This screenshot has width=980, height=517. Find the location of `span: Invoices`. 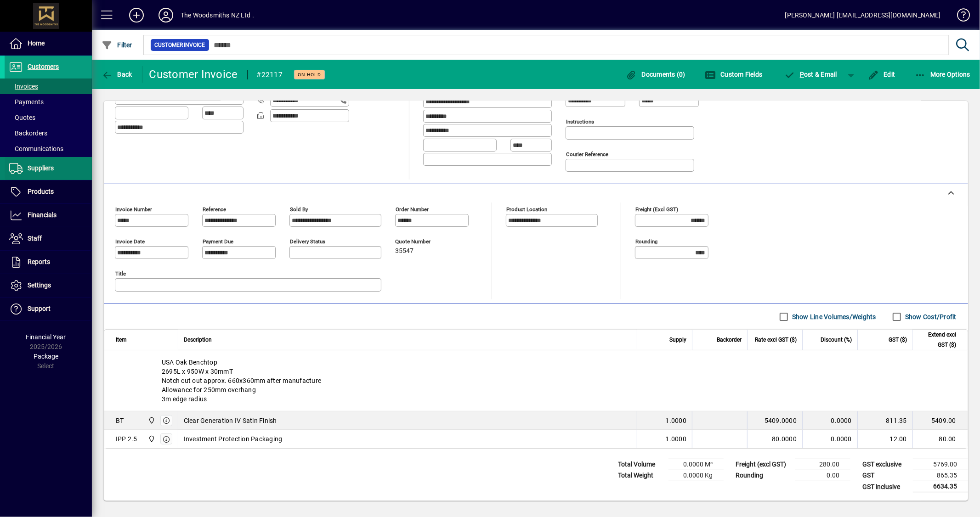

span: Invoices is located at coordinates (24, 86).